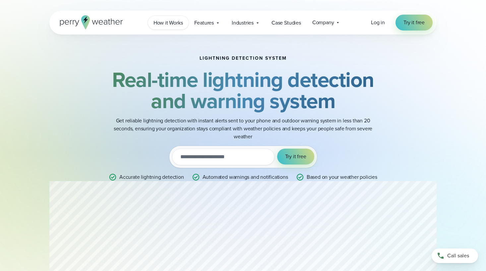  What do you see at coordinates (245, 177) in the screenshot?
I see `p: Automated warnings and notifications` at bounding box center [245, 177].